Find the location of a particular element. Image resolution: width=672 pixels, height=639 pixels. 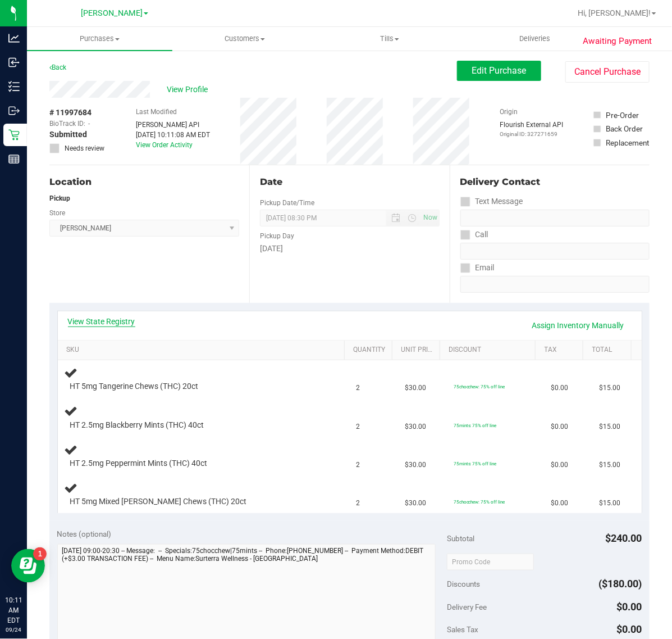

div: Delivery Contact is located at coordinates (554, 182).